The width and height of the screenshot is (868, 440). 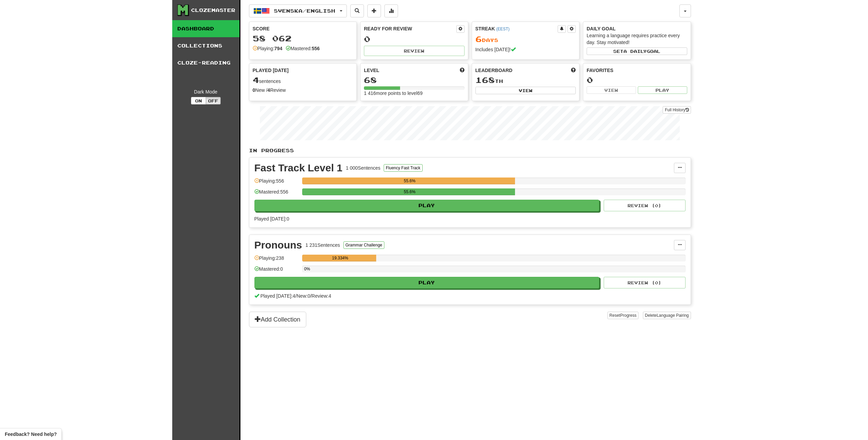 What do you see at coordinates (256, 80) in the screenshot?
I see `span: 4` at bounding box center [256, 80].